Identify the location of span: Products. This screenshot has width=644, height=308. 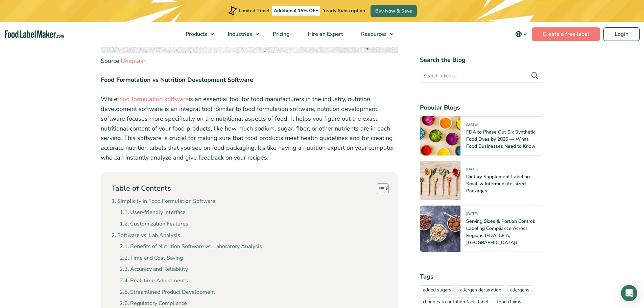
(196, 34).